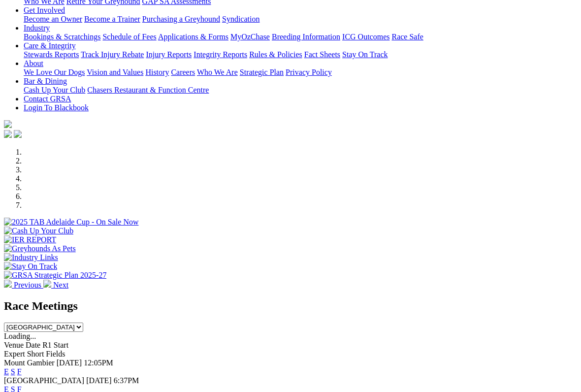 The width and height of the screenshot is (581, 392). What do you see at coordinates (53, 19) in the screenshot?
I see `a: Become an Owner` at bounding box center [53, 19].